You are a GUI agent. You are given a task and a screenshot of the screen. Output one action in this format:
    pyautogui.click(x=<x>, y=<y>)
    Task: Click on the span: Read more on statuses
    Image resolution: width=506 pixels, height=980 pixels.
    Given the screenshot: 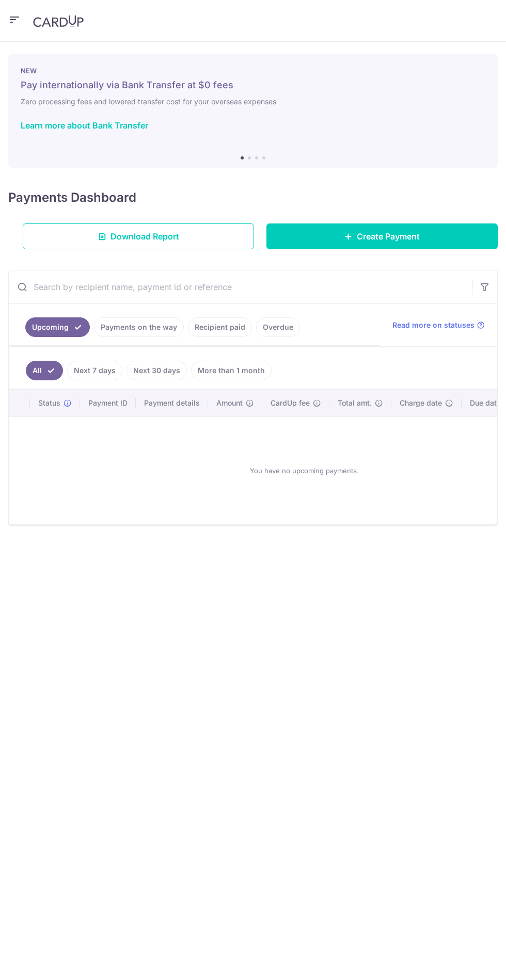 What is the action you would take?
    pyautogui.click(x=433, y=325)
    